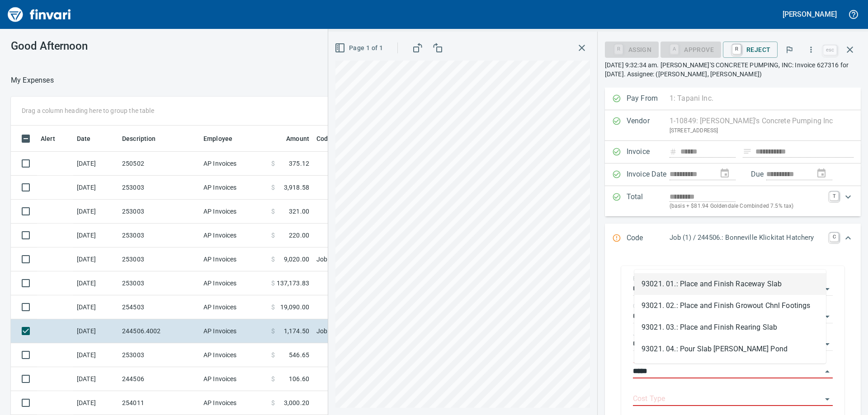  Describe the element at coordinates (730, 328) in the screenshot. I see `li: 93021. 03.: Place and Finish Rearing Slab` at that location.